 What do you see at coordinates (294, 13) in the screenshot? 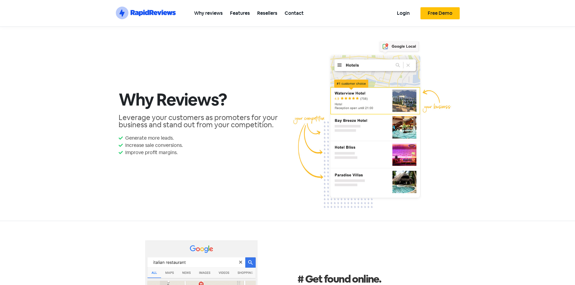
I see `a: Contact` at bounding box center [294, 13].